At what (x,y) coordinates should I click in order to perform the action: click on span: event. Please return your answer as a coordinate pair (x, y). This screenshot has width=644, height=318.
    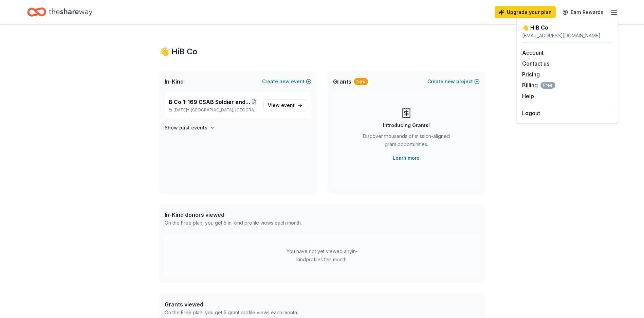
    Looking at the image, I should click on (288, 105).